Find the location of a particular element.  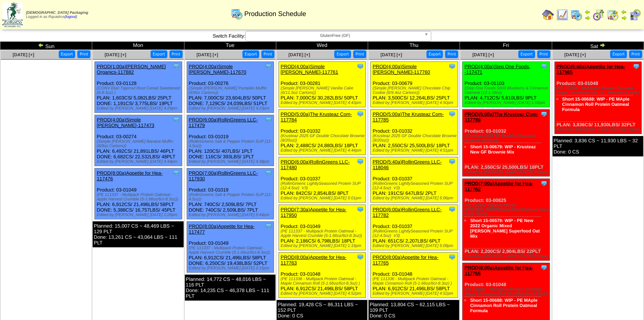

a: PROD(8:00a)Appetite for Hea-117765 is located at coordinates (406, 260).